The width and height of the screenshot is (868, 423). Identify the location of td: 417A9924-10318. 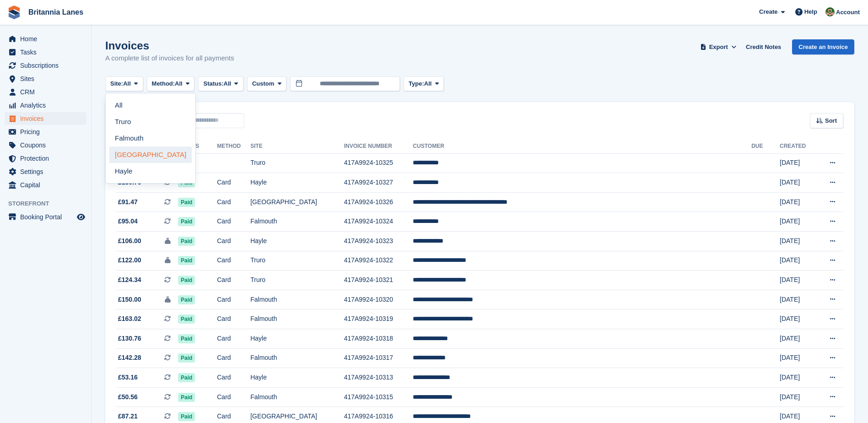
(379, 339).